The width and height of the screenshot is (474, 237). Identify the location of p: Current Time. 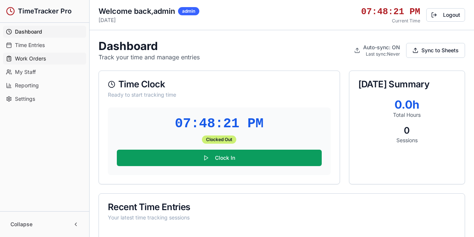
(390, 21).